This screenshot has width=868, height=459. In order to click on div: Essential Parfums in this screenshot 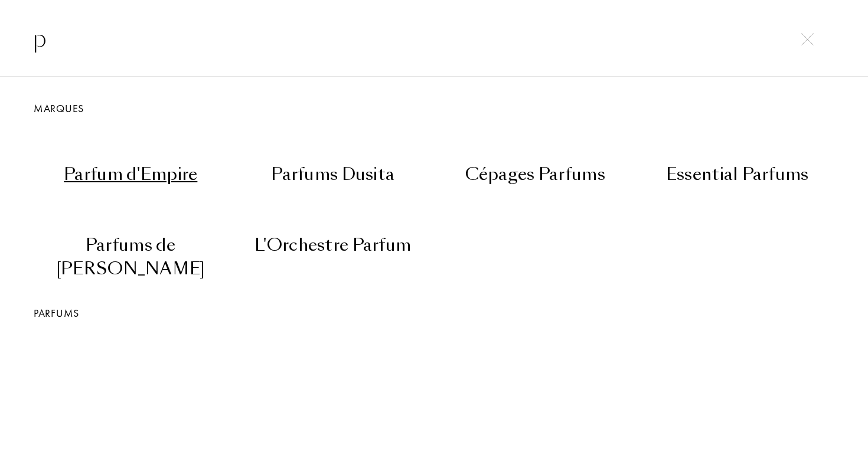, I will do `click(738, 295)`.